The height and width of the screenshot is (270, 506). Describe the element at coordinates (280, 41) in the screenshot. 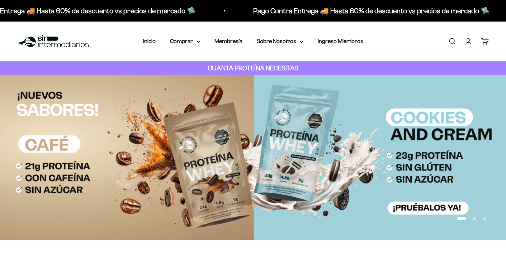

I see `summary: Sobre Nosotros` at that location.